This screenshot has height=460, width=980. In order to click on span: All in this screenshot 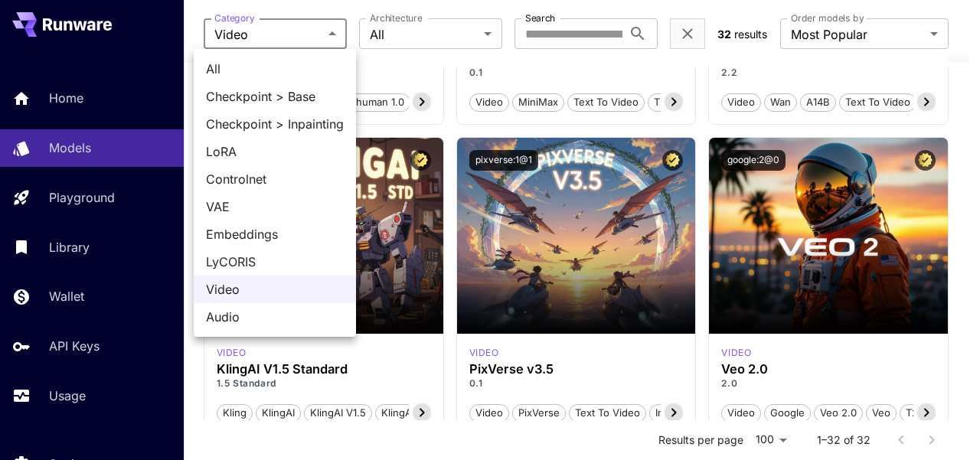, I will do `click(275, 69)`.